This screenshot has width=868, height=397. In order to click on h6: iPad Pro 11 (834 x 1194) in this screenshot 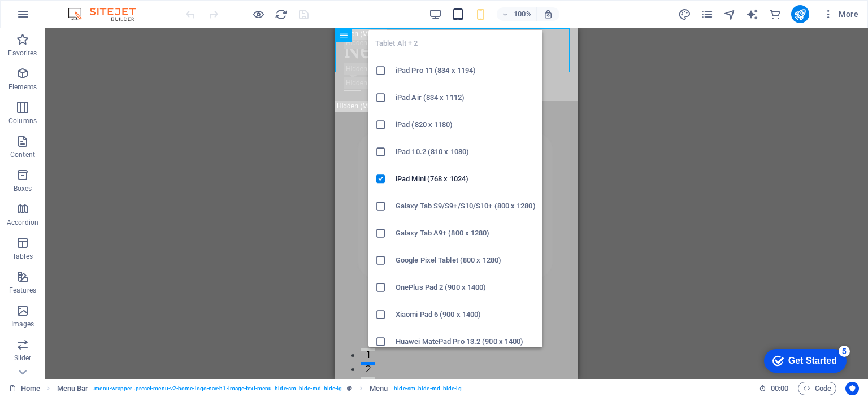, I will do `click(465, 70)`.